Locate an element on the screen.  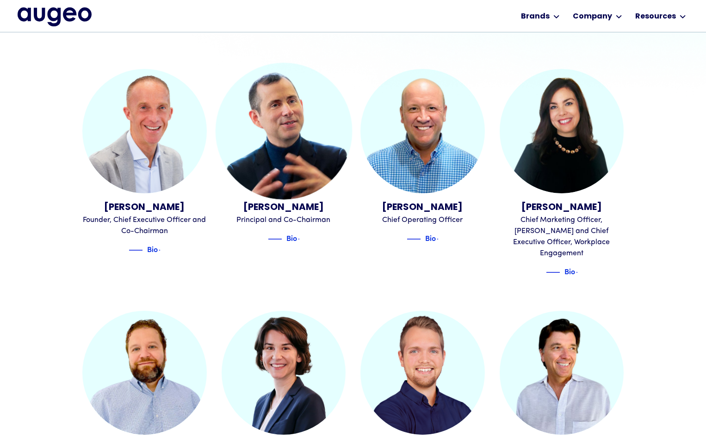
img: Tim Miller is located at coordinates (562, 373).